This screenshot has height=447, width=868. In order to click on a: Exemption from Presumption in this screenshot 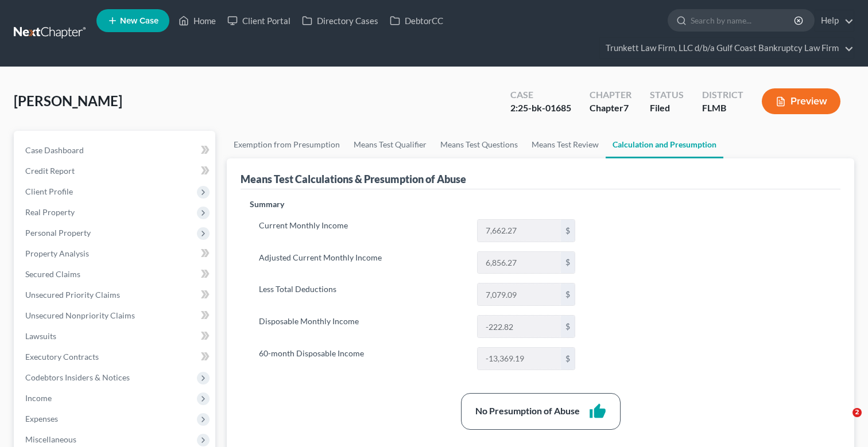, I will do `click(286, 145)`.